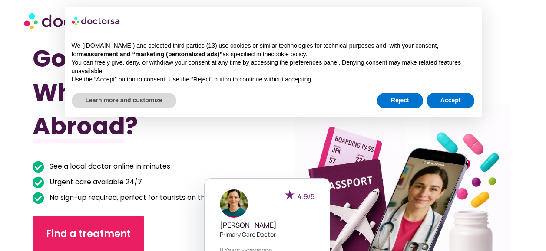 Image resolution: width=546 pixels, height=251 pixels. Describe the element at coordinates (109, 167) in the screenshot. I see `span: See a local doctor online in minutes` at that location.